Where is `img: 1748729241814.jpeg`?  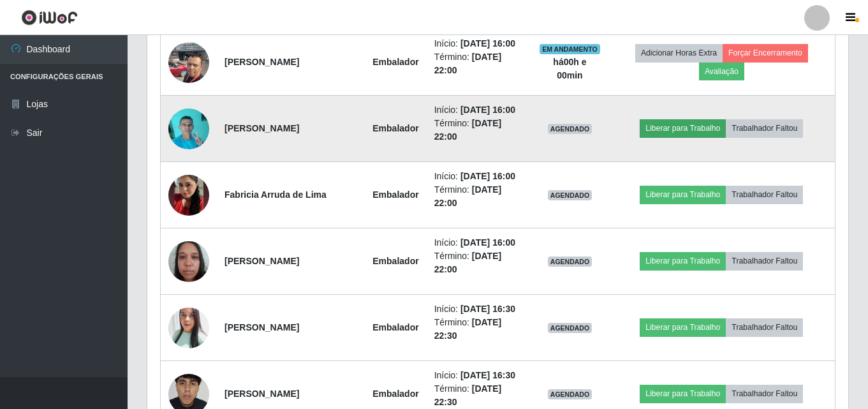 img: 1748729241814.jpeg is located at coordinates (189, 327).